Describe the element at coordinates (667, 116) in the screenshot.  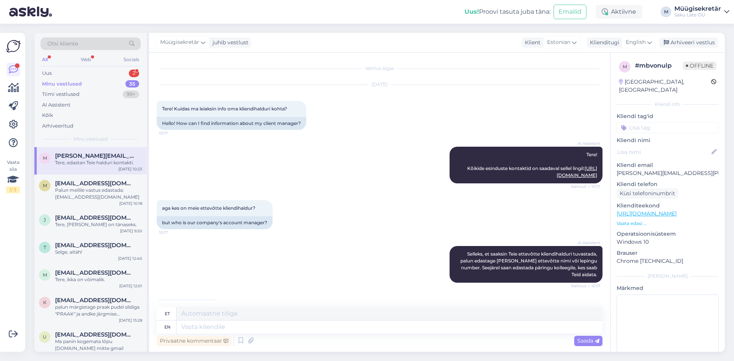
I see `p: Kliendi tag'id` at that location.